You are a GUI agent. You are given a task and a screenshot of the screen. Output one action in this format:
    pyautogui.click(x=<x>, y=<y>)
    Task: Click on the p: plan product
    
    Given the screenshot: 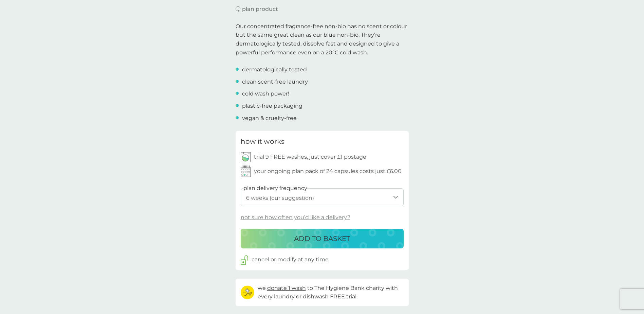 What is the action you would take?
    pyautogui.click(x=260, y=9)
    